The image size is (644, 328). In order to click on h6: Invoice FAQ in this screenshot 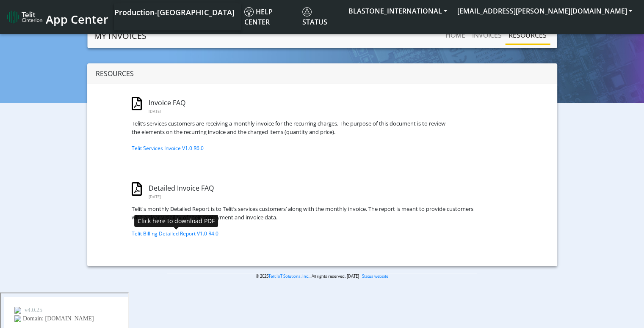, I will do `click(193, 103)`.